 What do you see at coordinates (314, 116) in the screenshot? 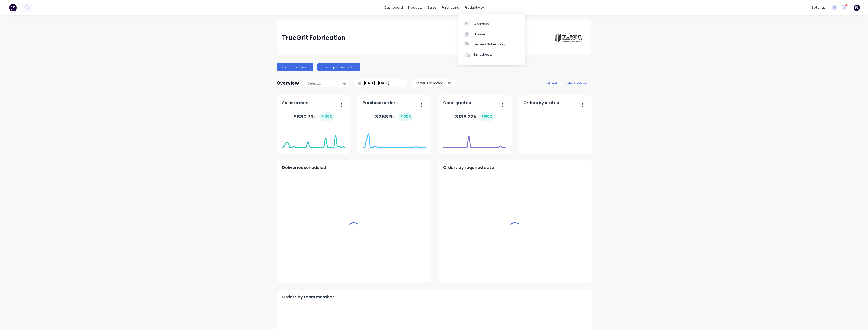
I see `div: $ 880.73k` at bounding box center [314, 116].